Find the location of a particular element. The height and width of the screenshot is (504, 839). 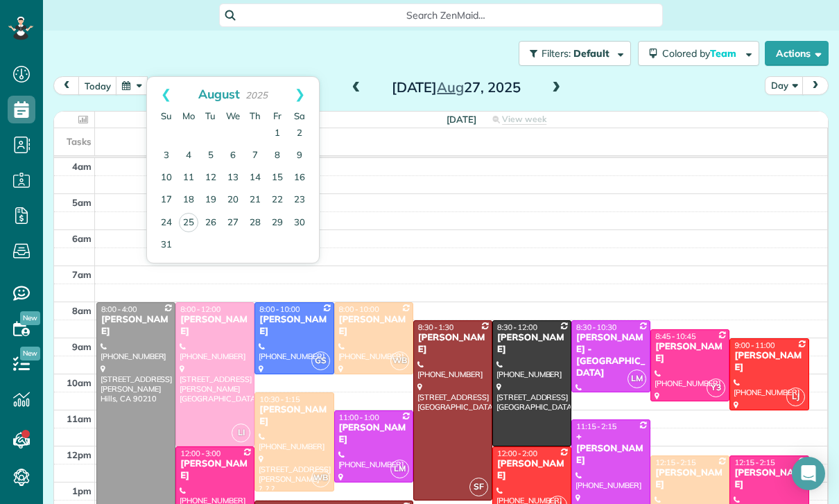

a: 20 is located at coordinates (233, 200).